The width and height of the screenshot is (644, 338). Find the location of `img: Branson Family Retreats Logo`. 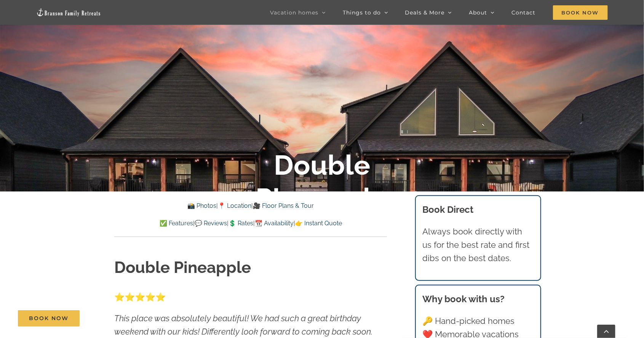

img: Branson Family Retreats Logo is located at coordinates (69, 12).